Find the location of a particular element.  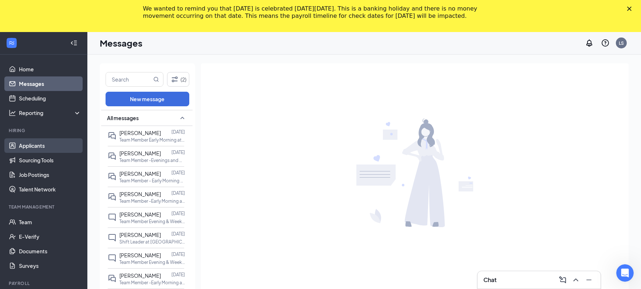

a: Messages is located at coordinates (50, 84).